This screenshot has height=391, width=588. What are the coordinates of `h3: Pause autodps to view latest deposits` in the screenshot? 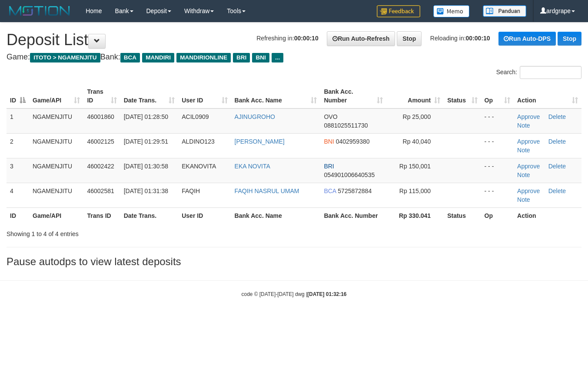 It's located at (294, 262).